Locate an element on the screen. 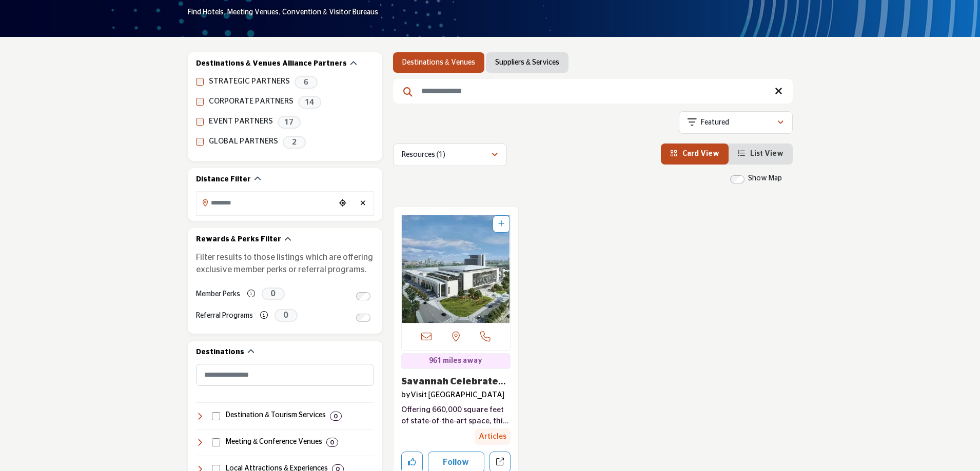  span: 961 miles away is located at coordinates (456, 361).